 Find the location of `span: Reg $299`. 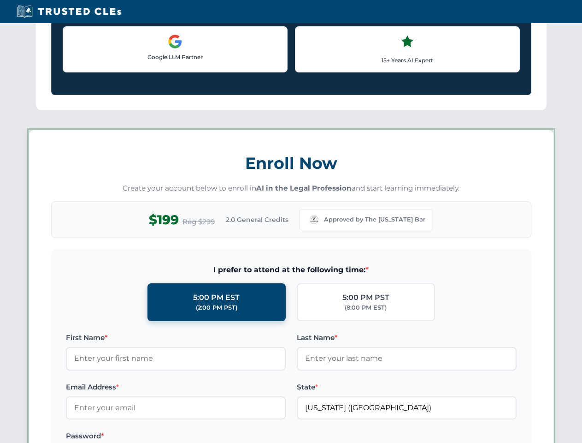

span: Reg $299 is located at coordinates (199, 222).